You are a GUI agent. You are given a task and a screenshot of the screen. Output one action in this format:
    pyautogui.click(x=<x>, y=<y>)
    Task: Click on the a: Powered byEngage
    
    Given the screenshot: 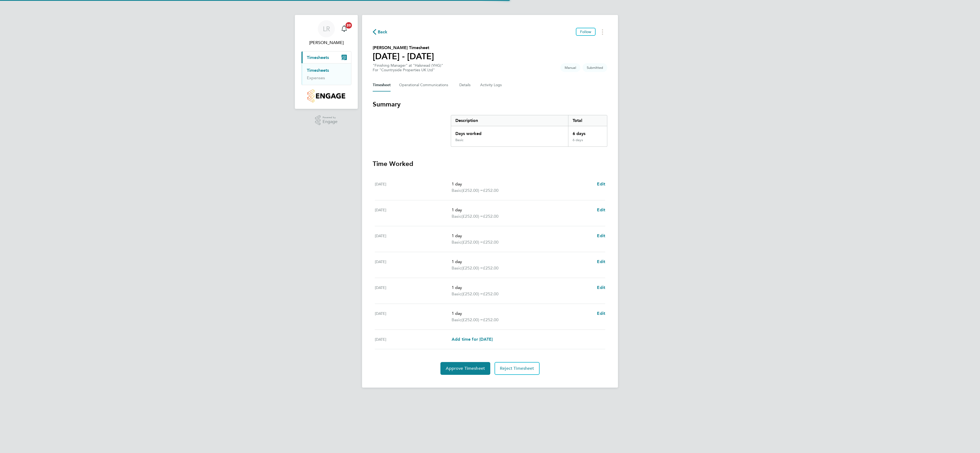 What is the action you would take?
    pyautogui.click(x=326, y=120)
    